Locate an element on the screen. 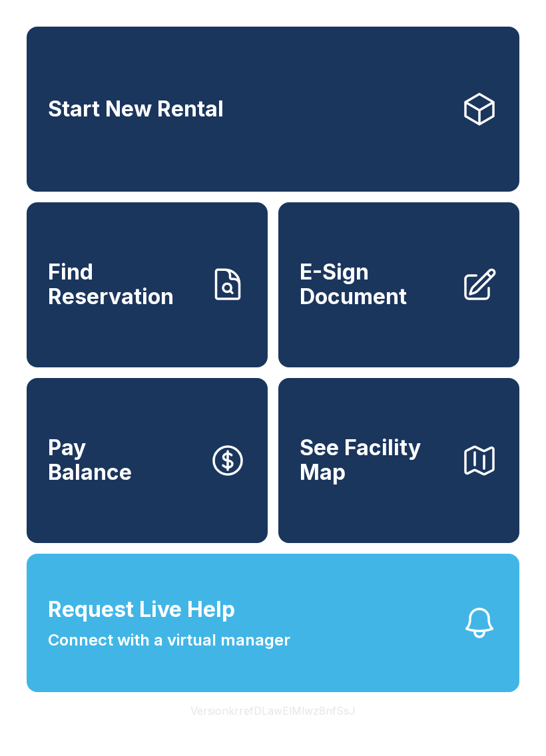 Image resolution: width=546 pixels, height=756 pixels. a: E-Sign Document is located at coordinates (398, 285).